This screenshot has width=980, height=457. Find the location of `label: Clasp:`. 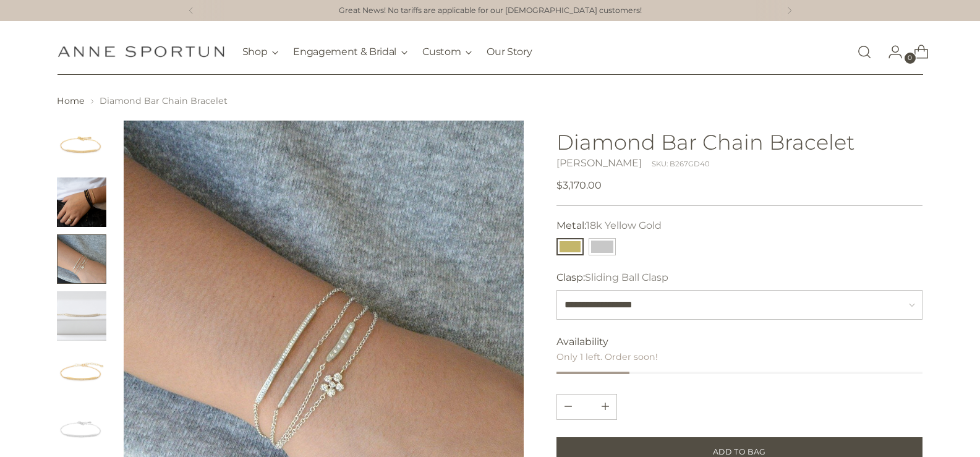

label: Clasp: is located at coordinates (612, 278).